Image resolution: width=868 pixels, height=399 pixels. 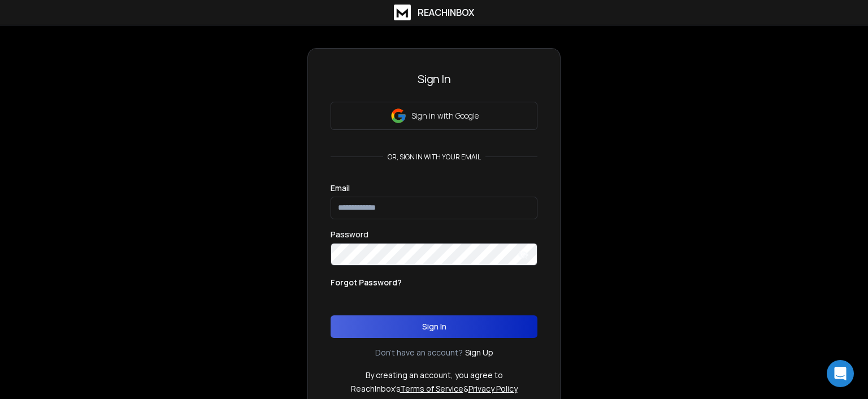 I want to click on label: Email, so click(x=340, y=188).